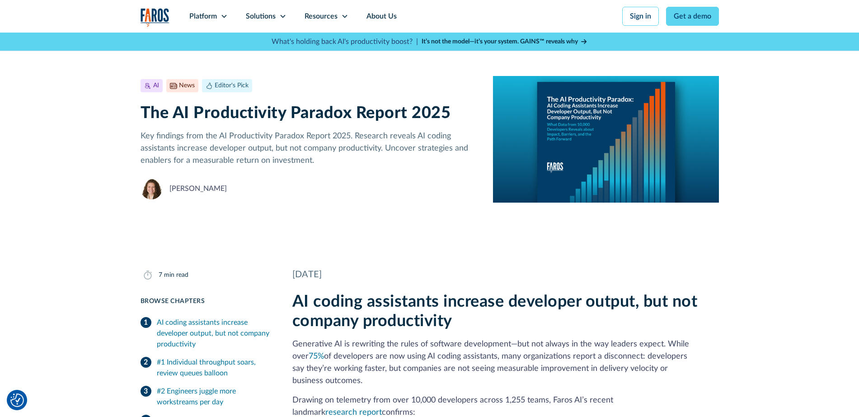 The image size is (859, 417). I want to click on p: Generative AI is rewriting the rules of software development—but not always in the way leaders ex..., so click(506, 362).